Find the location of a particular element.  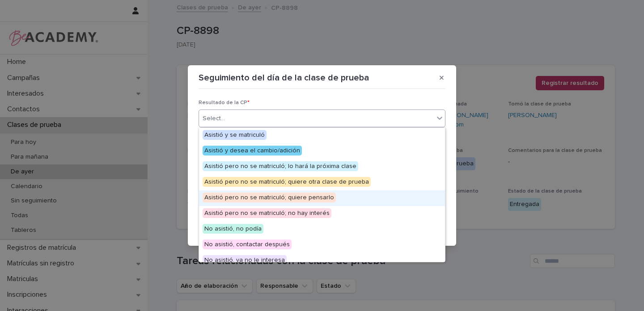

div: Asistió y se matriculó is located at coordinates (322, 135).